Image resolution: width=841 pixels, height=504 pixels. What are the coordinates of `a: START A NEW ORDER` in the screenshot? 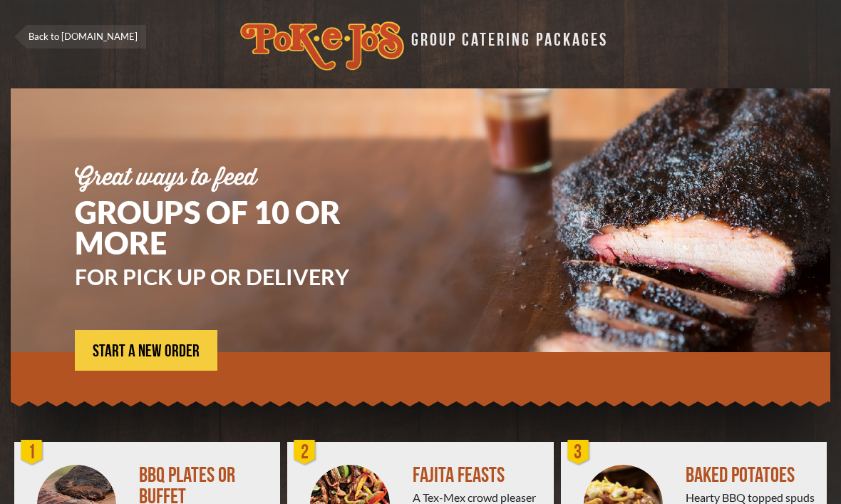 It's located at (146, 350).